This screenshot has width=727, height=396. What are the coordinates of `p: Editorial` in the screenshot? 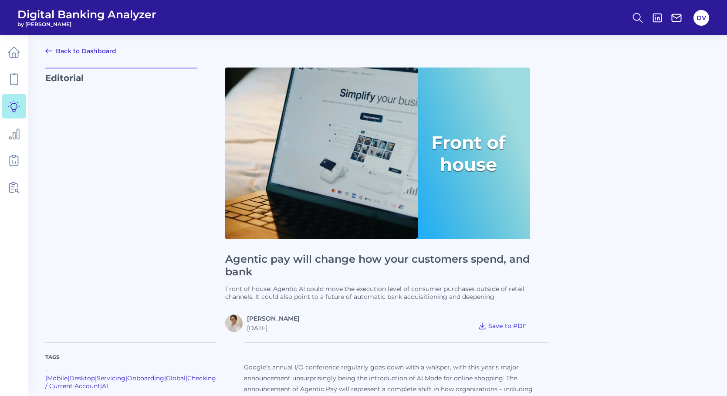 It's located at (121, 200).